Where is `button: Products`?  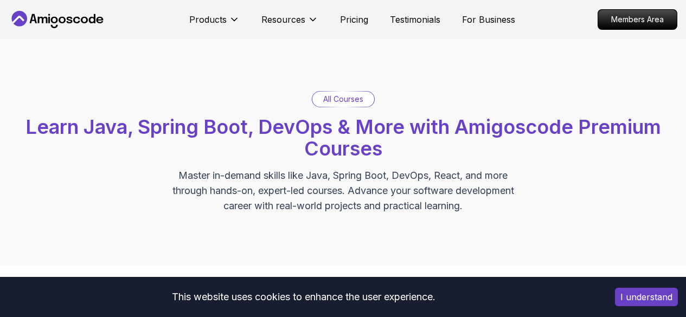
button: Products is located at coordinates (214, 24).